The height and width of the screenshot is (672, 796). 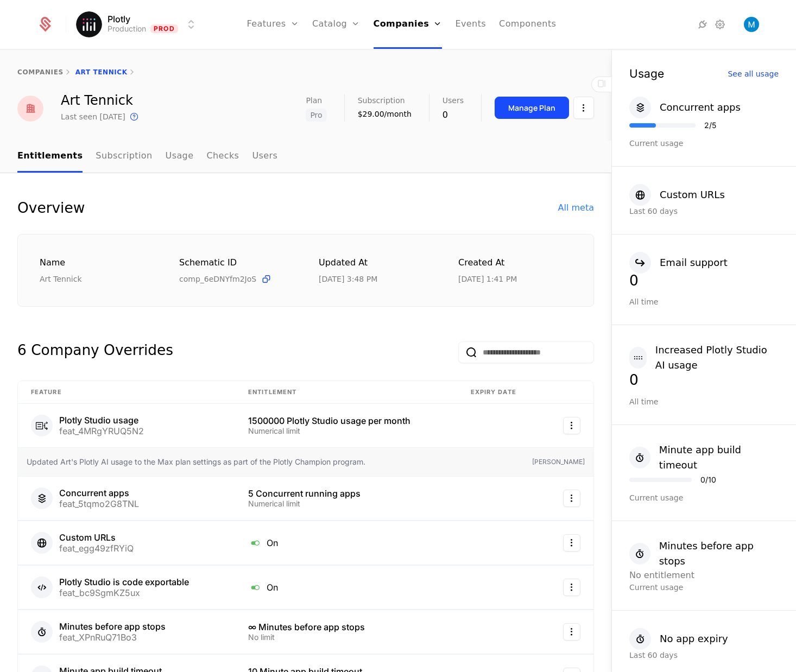 What do you see at coordinates (97, 263) in the screenshot?
I see `div: Name` at bounding box center [97, 263].